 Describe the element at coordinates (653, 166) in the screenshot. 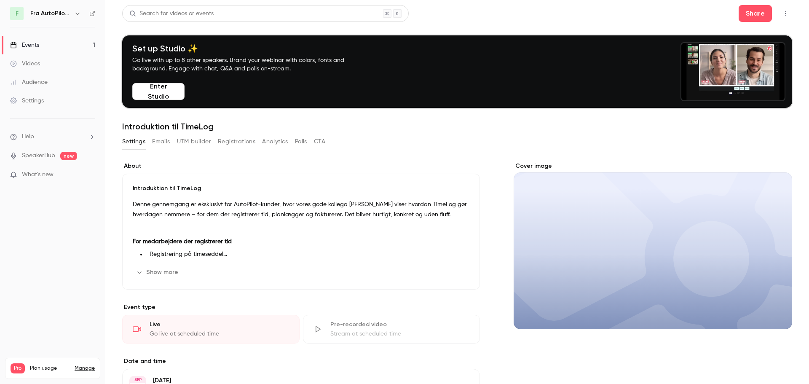

I see `label: Cover image` at that location.